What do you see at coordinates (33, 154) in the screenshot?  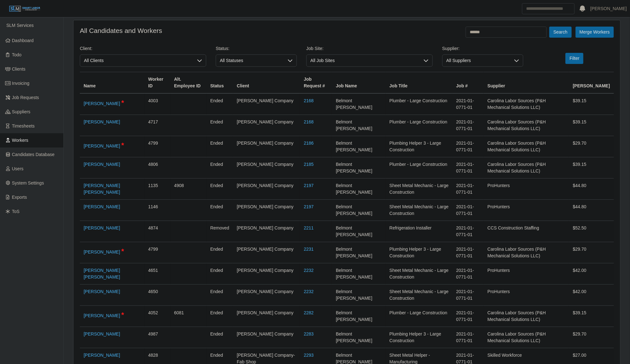 I see `span: Candidates Database` at bounding box center [33, 154].